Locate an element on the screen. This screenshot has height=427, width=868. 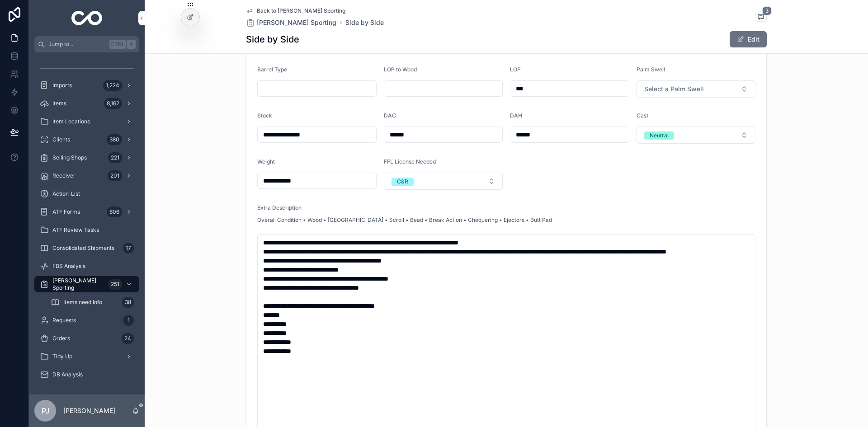
div: 1 is located at coordinates (128, 320).